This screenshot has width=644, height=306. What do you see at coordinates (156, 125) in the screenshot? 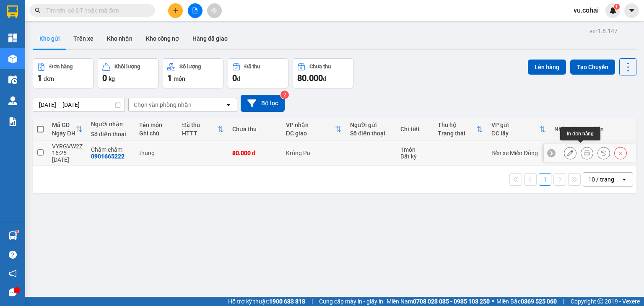
I see `div: Tên món` at bounding box center [156, 125].